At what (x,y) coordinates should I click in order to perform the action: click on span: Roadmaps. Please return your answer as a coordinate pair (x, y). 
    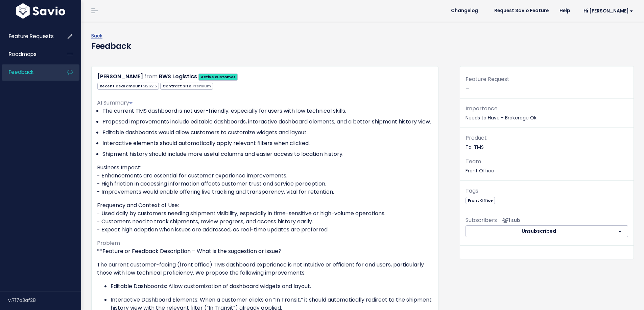
    Looking at the image, I should click on (22, 54).